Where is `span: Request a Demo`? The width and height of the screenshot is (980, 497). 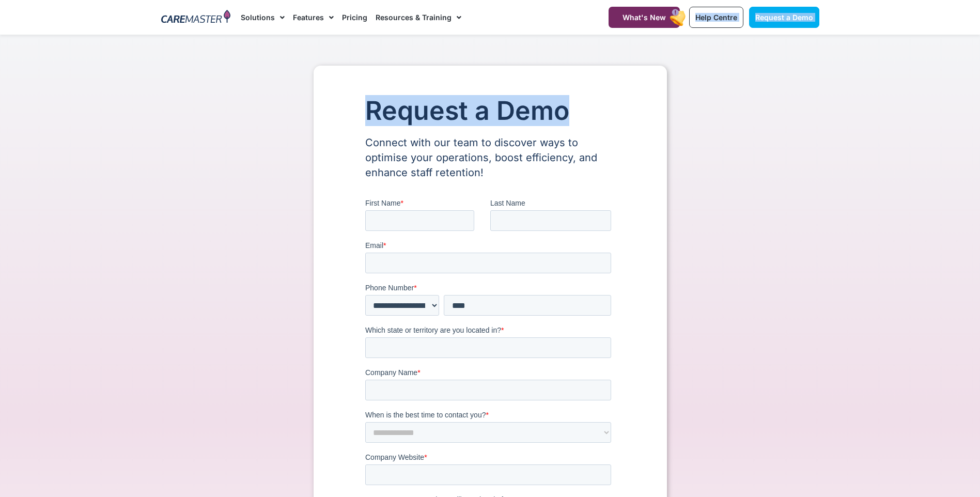 span: Request a Demo is located at coordinates (784, 17).